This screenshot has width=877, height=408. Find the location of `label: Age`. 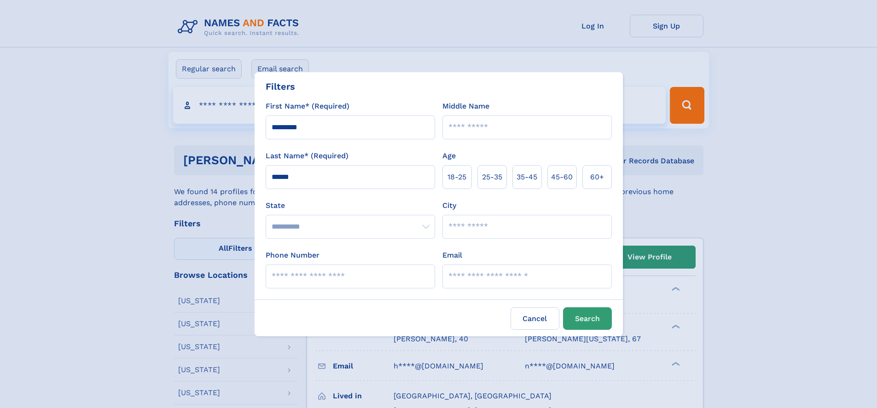

label: Age is located at coordinates (449, 156).